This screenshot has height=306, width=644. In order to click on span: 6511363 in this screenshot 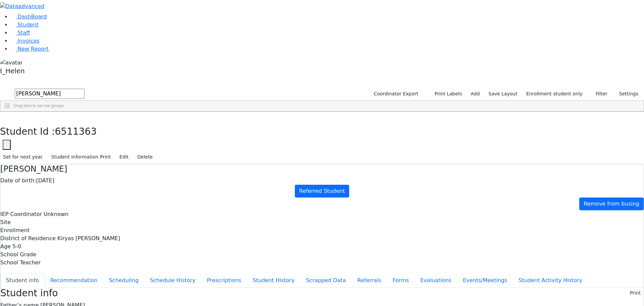, I will do `click(76, 131)`.